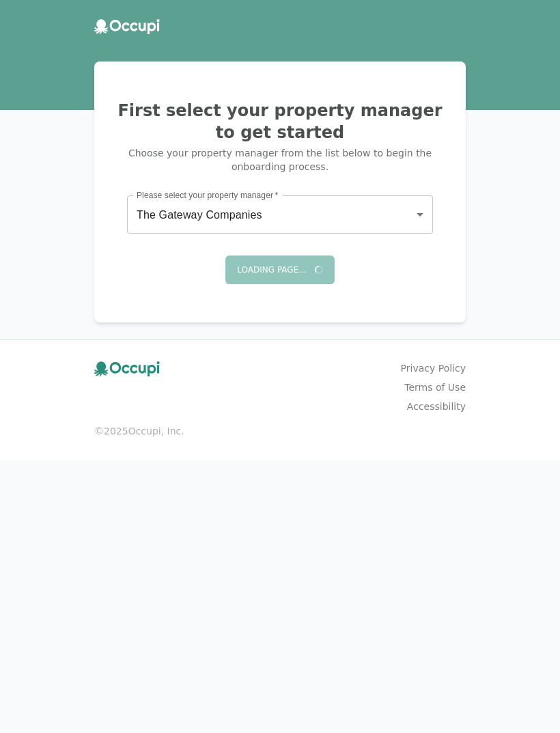  I want to click on a: Accessibility, so click(437, 407).